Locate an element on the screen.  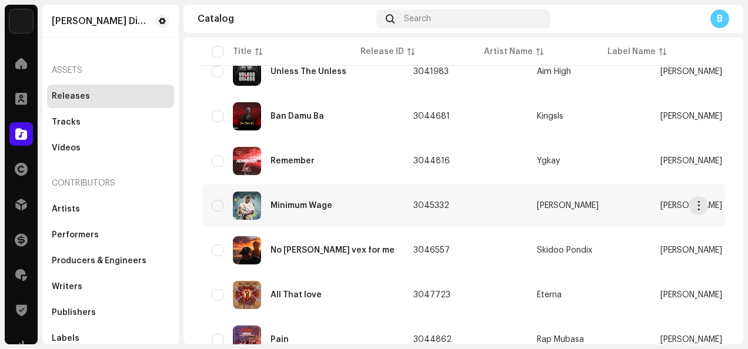
div: B is located at coordinates (720, 19).